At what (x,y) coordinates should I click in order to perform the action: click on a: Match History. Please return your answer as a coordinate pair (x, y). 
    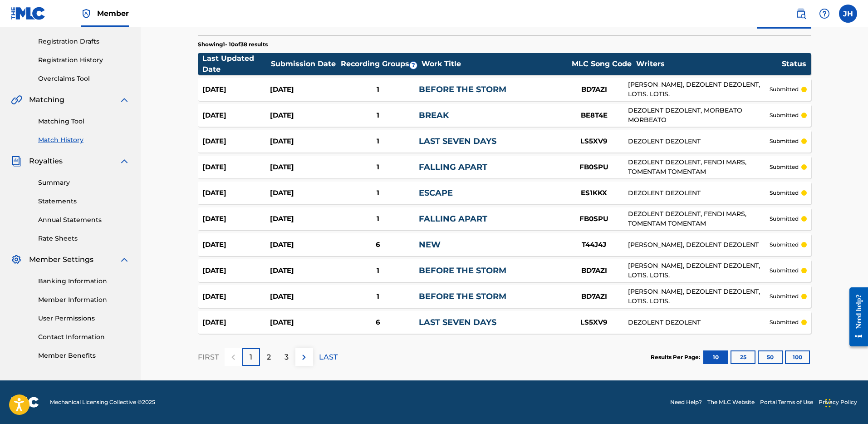
    Looking at the image, I should click on (84, 140).